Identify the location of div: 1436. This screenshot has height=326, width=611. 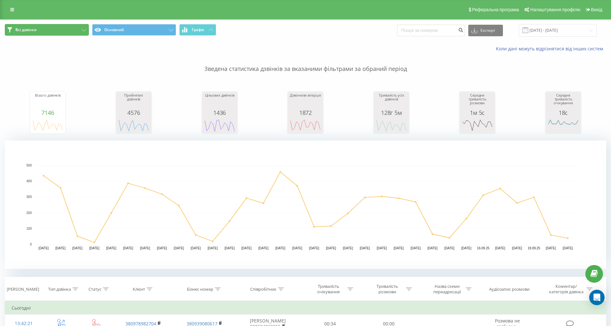
(220, 113).